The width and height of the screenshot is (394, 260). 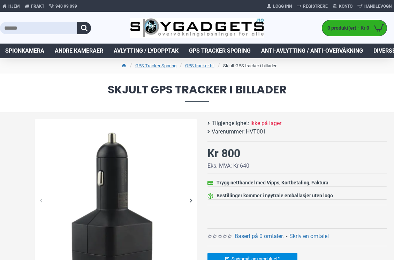 I want to click on span: Handlevogn, so click(x=378, y=6).